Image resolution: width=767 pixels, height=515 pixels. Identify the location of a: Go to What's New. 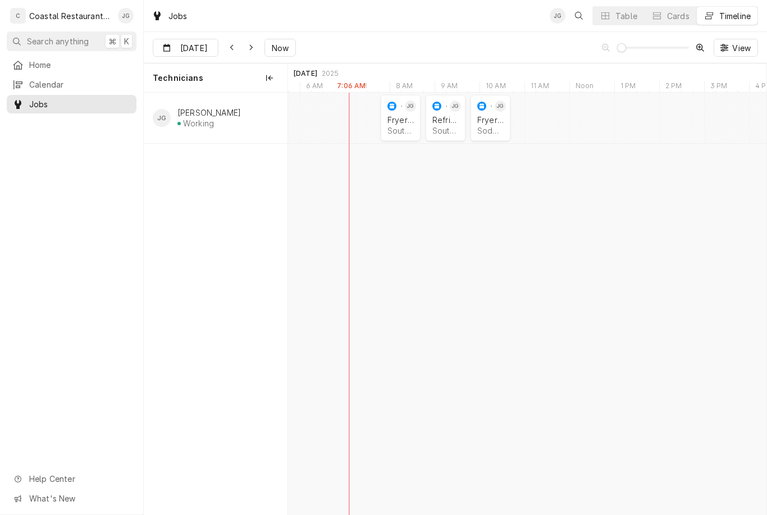
(71, 498).